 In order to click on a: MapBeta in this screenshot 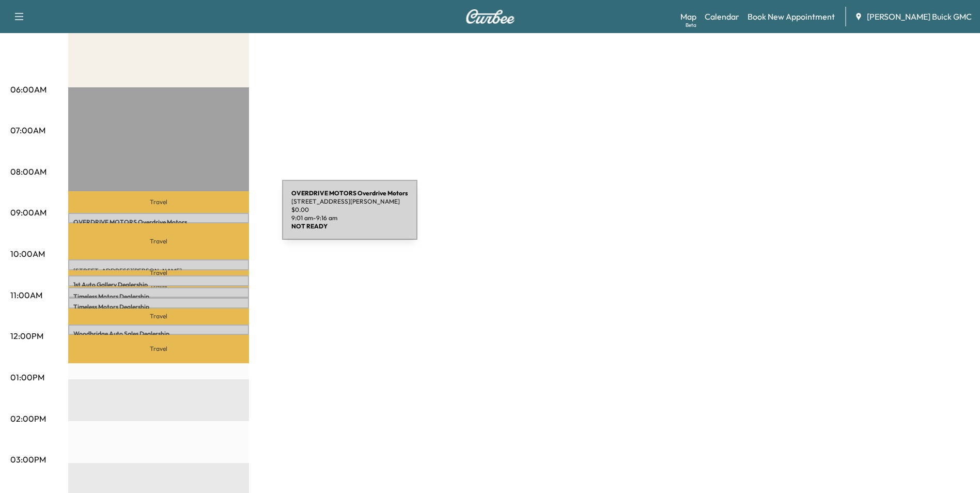, I will do `click(688, 17)`.